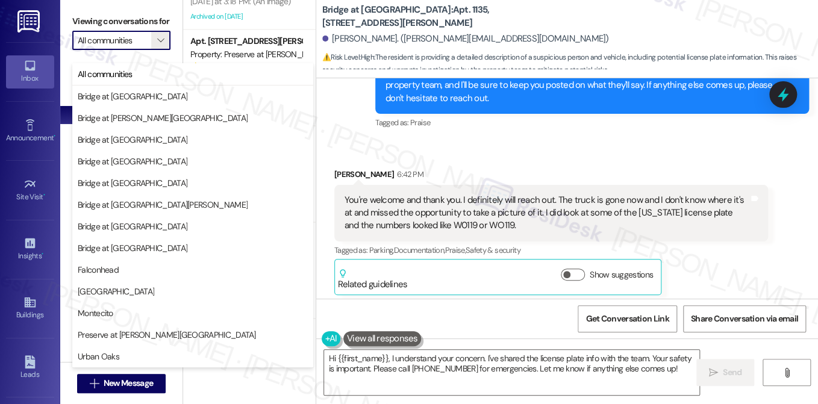  Describe the element at coordinates (30, 368) in the screenshot. I see `a: Leads` at that location.